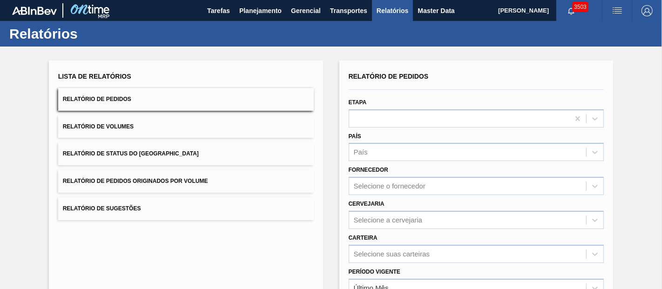 Image resolution: width=662 pixels, height=289 pixels. What do you see at coordinates (186, 99) in the screenshot?
I see `button: Relatório de Pedidos` at bounding box center [186, 99].